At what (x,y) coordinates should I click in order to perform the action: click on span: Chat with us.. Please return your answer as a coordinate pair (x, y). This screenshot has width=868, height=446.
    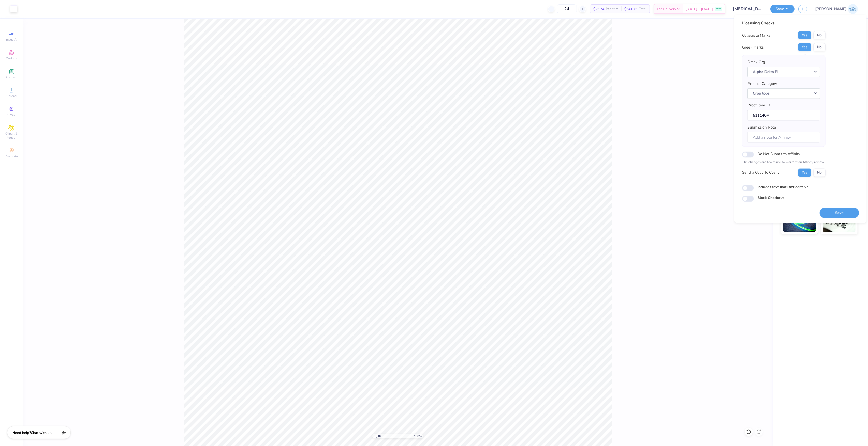
    Looking at the image, I should click on (41, 432).